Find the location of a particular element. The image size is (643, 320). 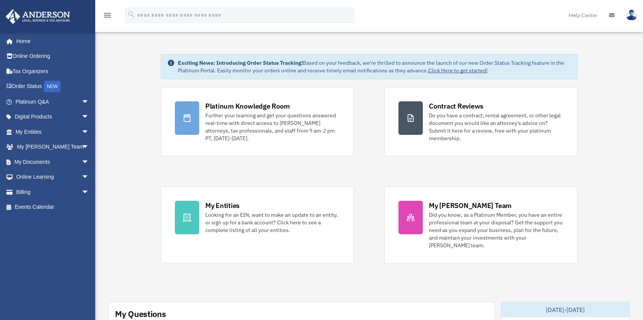

a: Platinum Q&Aarrow_drop_down is located at coordinates (53, 102).